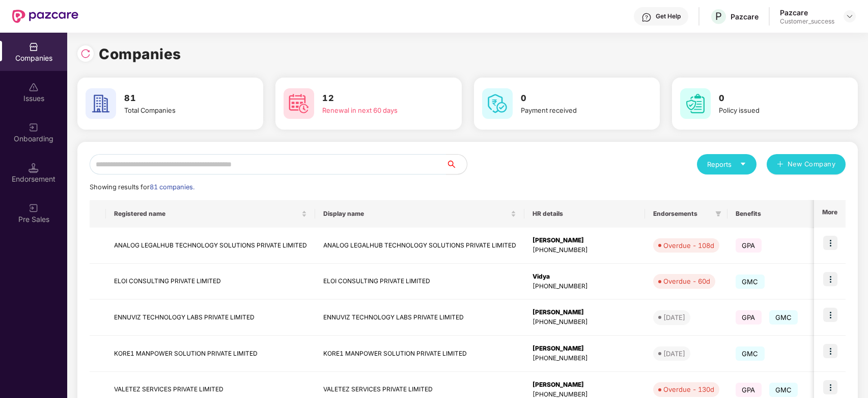 The height and width of the screenshot is (398, 868). Describe the element at coordinates (808, 21) in the screenshot. I see `div: Customer_success` at that location.